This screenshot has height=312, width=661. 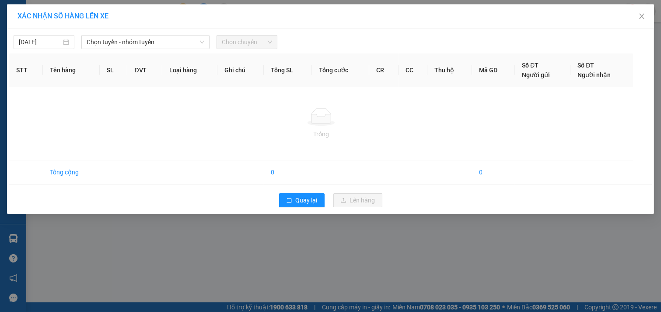 I want to click on th: CC, so click(x=413, y=70).